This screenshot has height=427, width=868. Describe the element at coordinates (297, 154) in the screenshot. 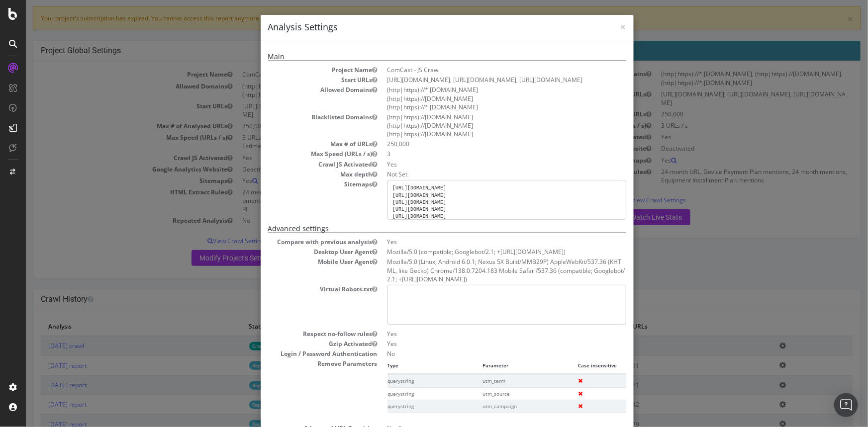

I see `dt: Max Speed (URLs / s)` at that location.